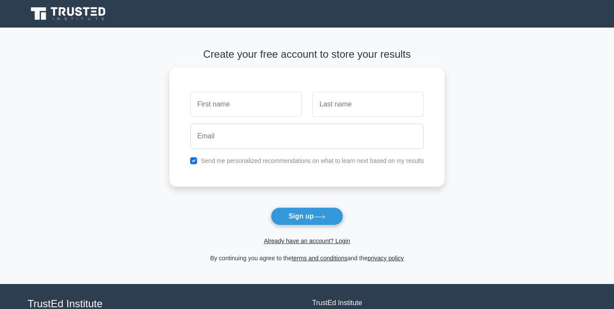  I want to click on div: By continuing you agree to the and the, so click(307, 258).